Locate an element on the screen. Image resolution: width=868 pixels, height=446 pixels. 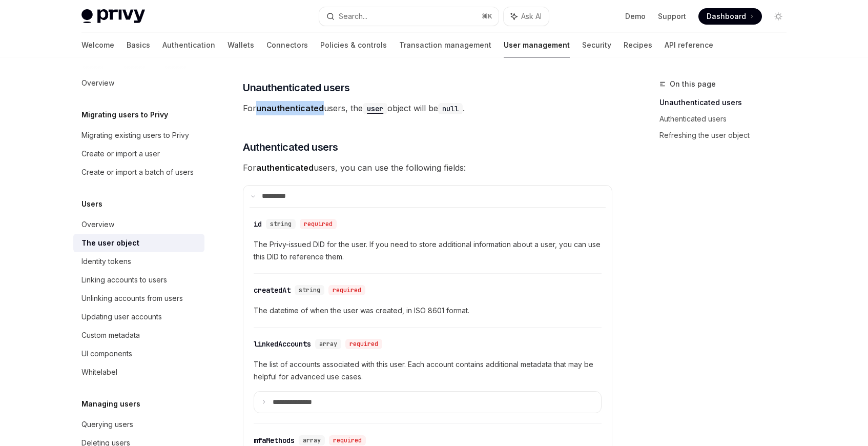
h5: Users is located at coordinates (92, 204).